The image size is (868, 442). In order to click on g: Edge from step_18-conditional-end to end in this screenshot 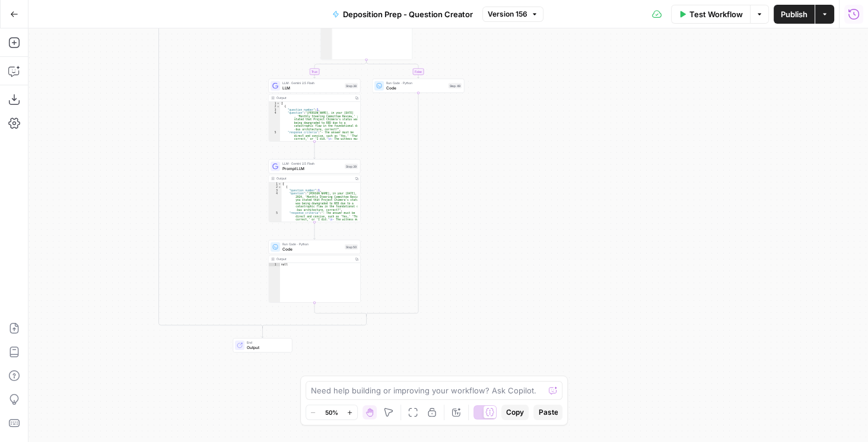, I will do `click(262, 332)`.